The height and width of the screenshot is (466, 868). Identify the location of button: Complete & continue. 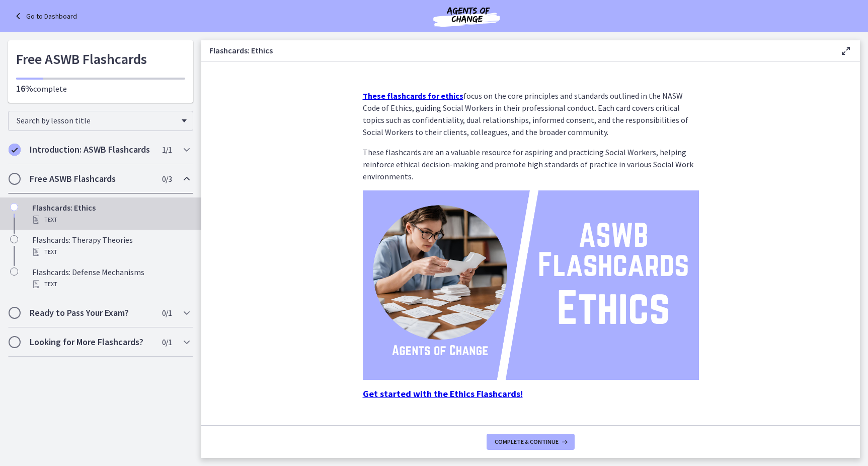
(530, 442).